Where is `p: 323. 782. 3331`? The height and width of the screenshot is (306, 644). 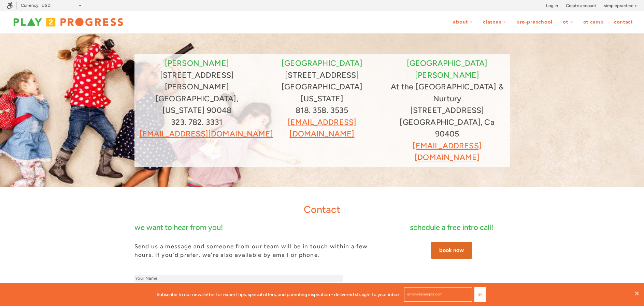 p: 323. 782. 3331 is located at coordinates (197, 122).